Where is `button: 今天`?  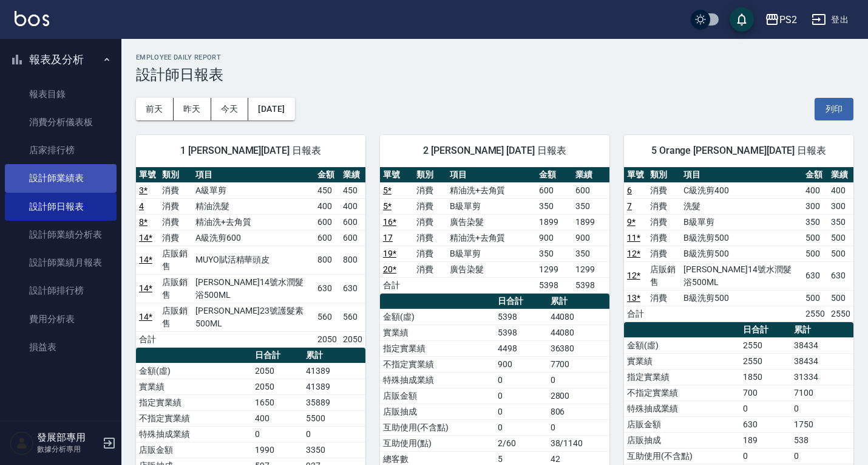
button: 今天 is located at coordinates (230, 109).